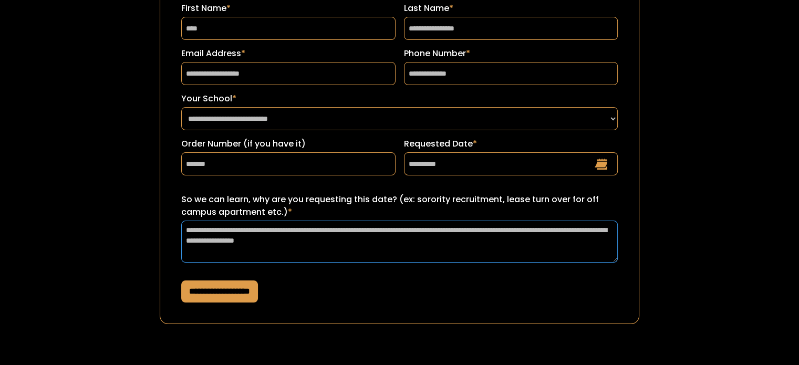  I want to click on label: Last Name, so click(510, 8).